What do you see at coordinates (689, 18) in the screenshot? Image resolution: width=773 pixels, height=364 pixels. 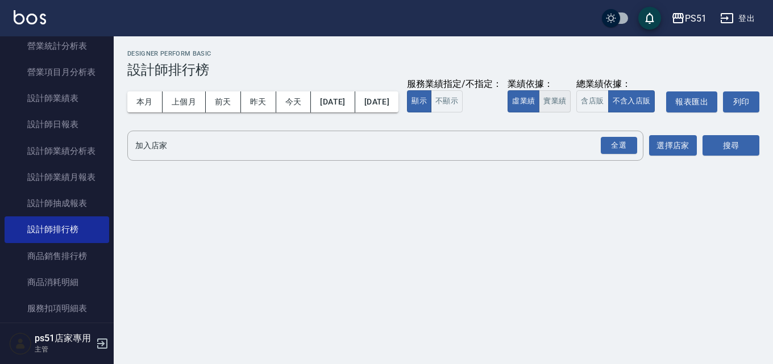 I see `button: PS51` at bounding box center [689, 18].